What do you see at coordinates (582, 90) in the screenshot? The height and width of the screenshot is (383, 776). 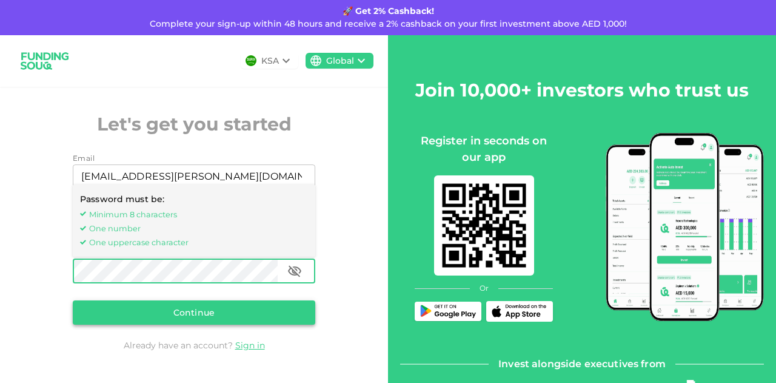 I see `h2: Join 10,000+ investors who trust us` at bounding box center [582, 90].